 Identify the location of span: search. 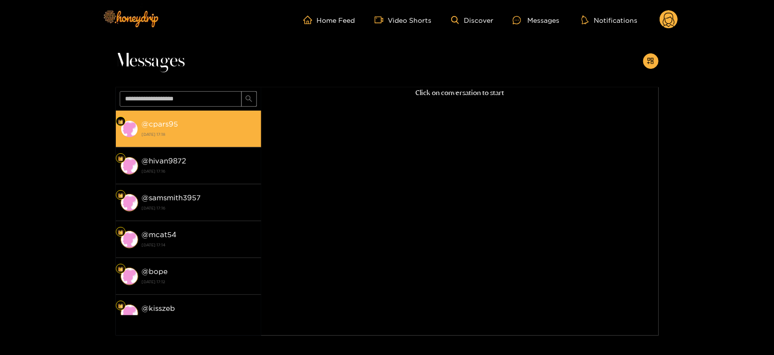
(249, 99).